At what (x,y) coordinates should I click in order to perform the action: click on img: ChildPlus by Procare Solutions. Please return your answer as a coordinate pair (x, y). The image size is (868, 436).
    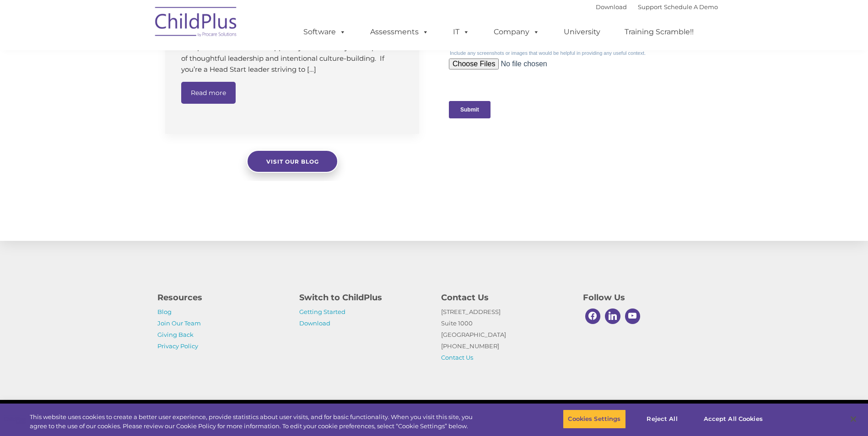
    Looking at the image, I should click on (196, 23).